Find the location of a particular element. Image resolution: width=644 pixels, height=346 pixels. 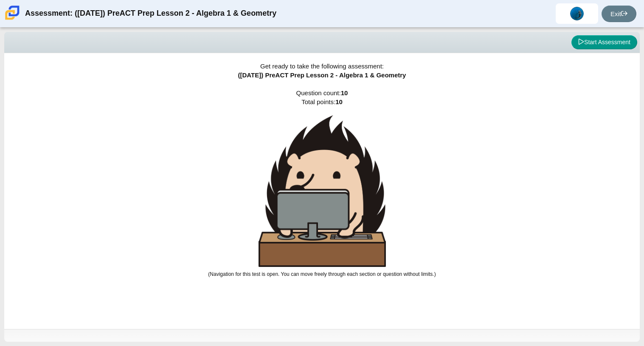

span: Get ready to take the following assessment: is located at coordinates (322, 66).